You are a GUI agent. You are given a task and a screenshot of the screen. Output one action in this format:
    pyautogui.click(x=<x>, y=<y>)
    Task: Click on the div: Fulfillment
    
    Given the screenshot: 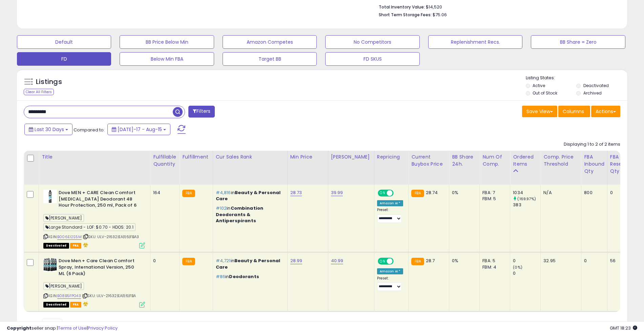 What is the action you would take?
    pyautogui.click(x=196, y=157)
    